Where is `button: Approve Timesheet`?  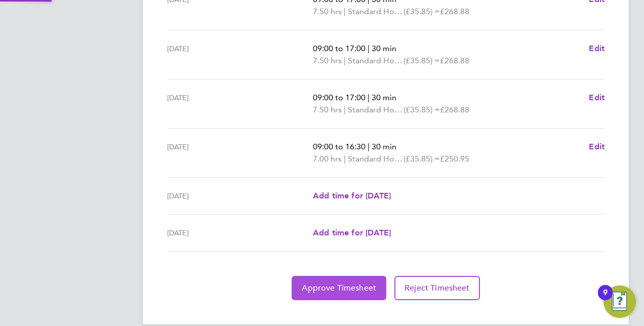
button: Approve Timesheet is located at coordinates (338, 288).